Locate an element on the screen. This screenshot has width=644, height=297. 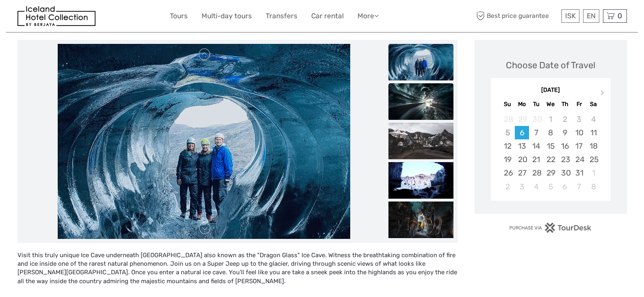
div: Choose Thursday, October 30th, 2025 is located at coordinates (564, 172).